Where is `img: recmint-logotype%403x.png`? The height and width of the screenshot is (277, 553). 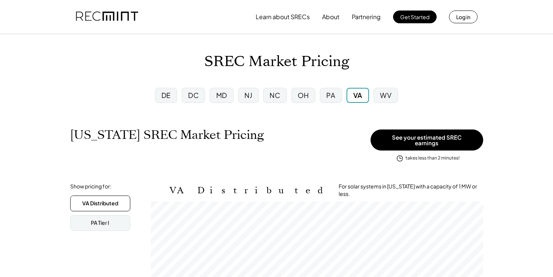 img: recmint-logotype%403x.png is located at coordinates (107, 17).